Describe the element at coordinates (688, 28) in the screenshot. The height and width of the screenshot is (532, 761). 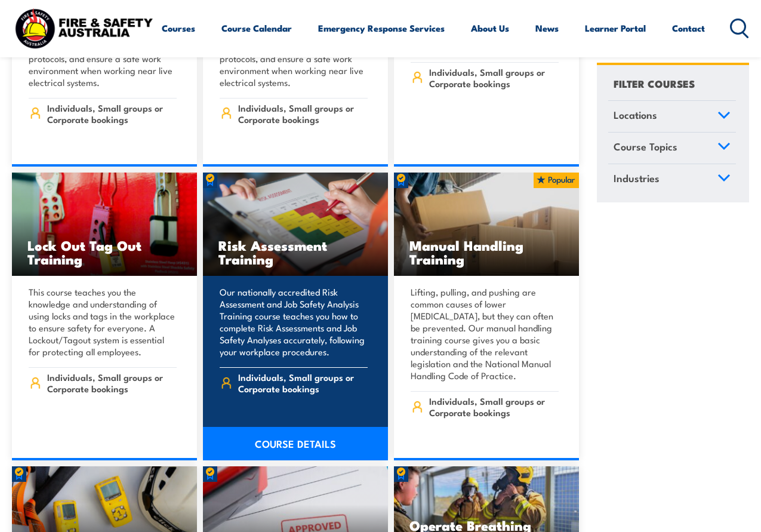
I see `a: Contact` at that location.